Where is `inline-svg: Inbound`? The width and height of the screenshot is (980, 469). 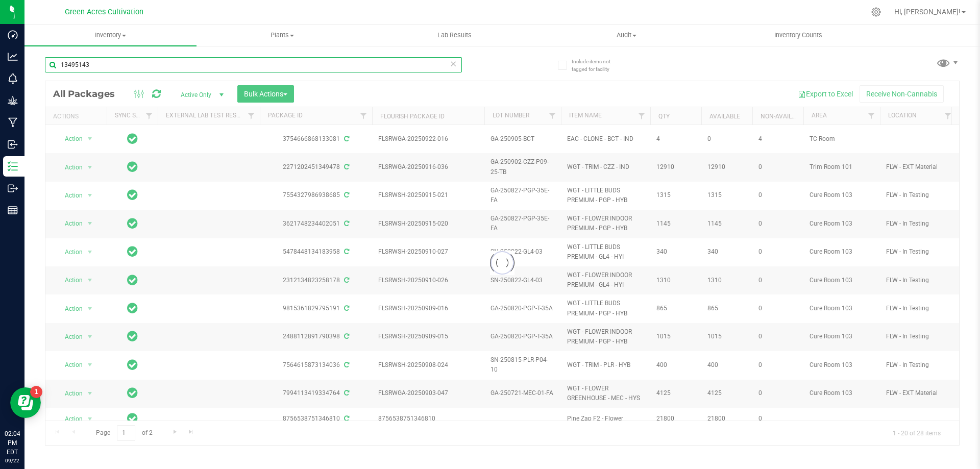 inline-svg: Inbound is located at coordinates (13, 144).